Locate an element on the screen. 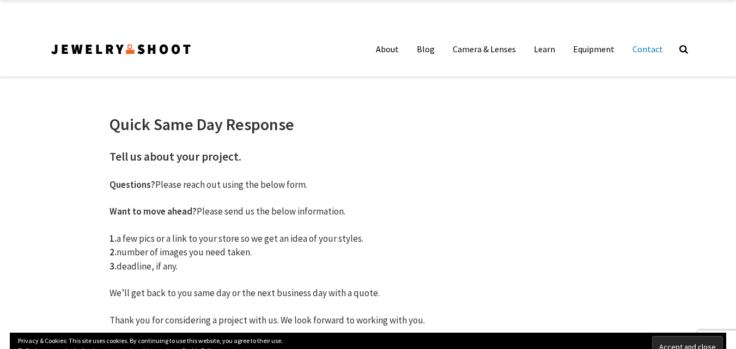  p: Please send us the below information. is located at coordinates (368, 212).